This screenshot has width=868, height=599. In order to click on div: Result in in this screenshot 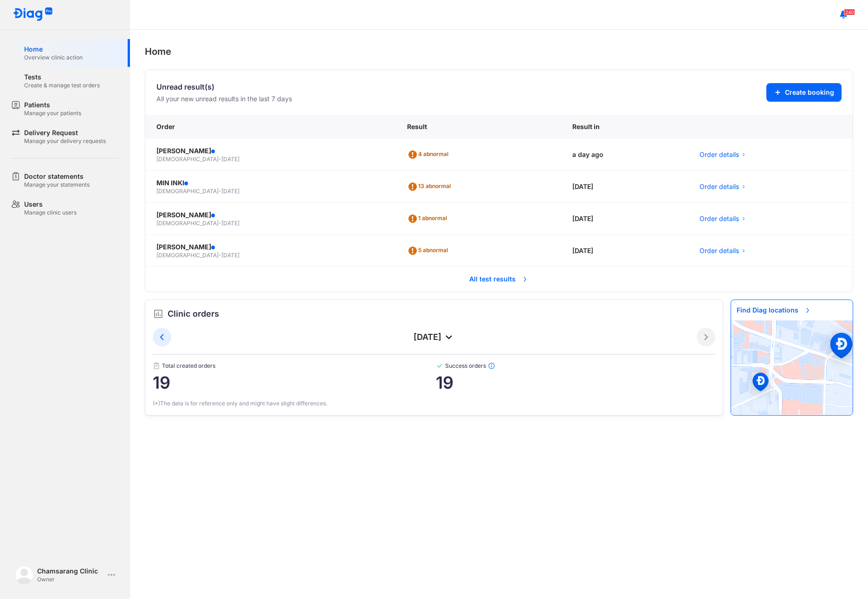, I will do `click(624, 127)`.